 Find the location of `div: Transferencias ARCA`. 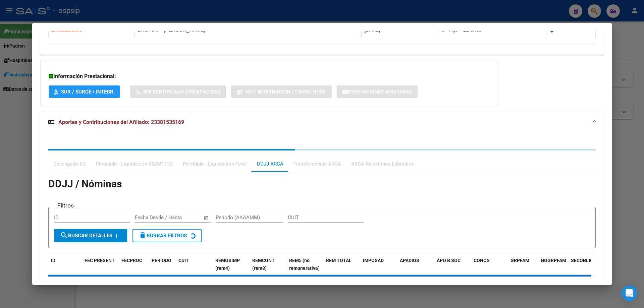

div: Transferencias ARCA is located at coordinates (317, 164).